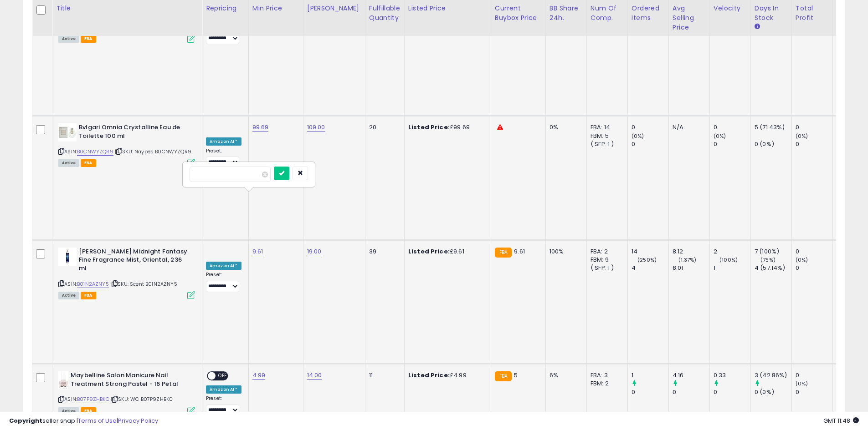 This screenshot has height=430, width=868. What do you see at coordinates (773, 376) in the screenshot?
I see `div: 3 (42.86%)` at bounding box center [773, 376].